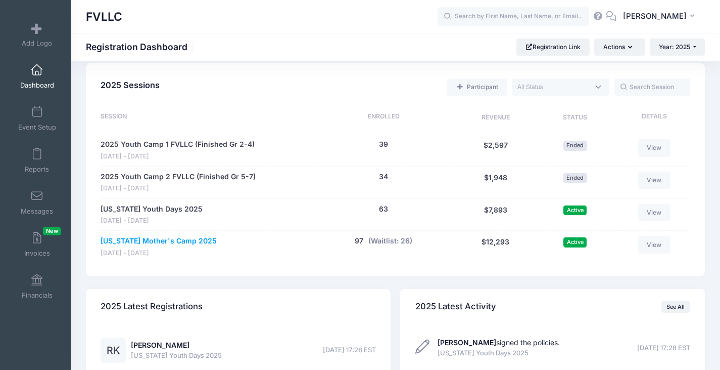  What do you see at coordinates (653, 87) in the screenshot?
I see `input: Search Session` at bounding box center [653, 87].